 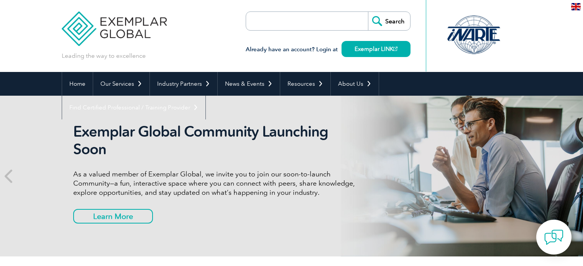 I want to click on p: Leading the way to excellence, so click(x=104, y=56).